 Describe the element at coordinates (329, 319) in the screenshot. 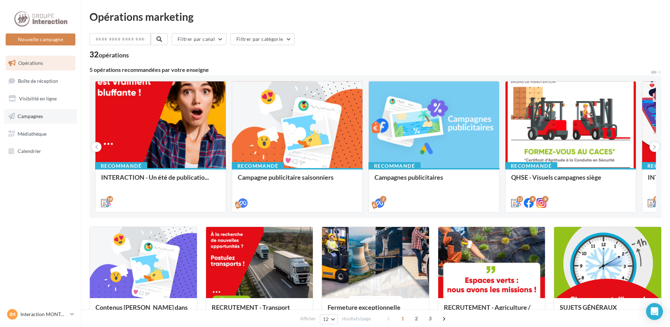

I see `button: 12` at that location.